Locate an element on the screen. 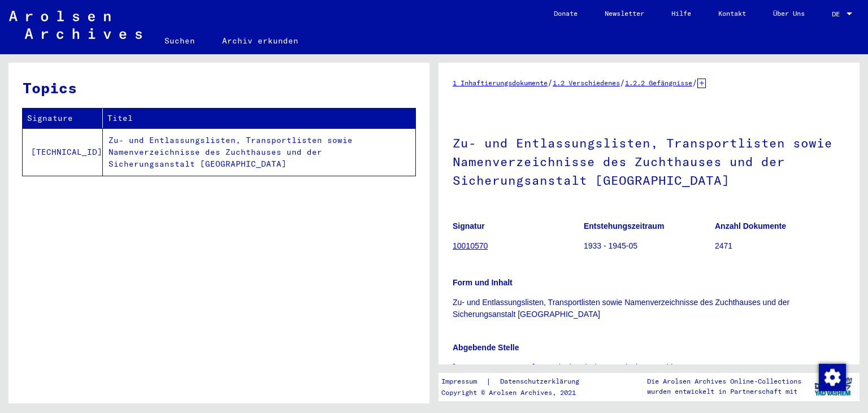  span: DE is located at coordinates (838, 14).